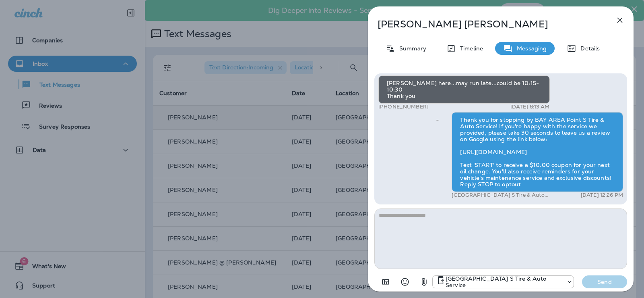 This screenshot has height=298, width=644. What do you see at coordinates (588, 48) in the screenshot?
I see `p: Details` at bounding box center [588, 48].